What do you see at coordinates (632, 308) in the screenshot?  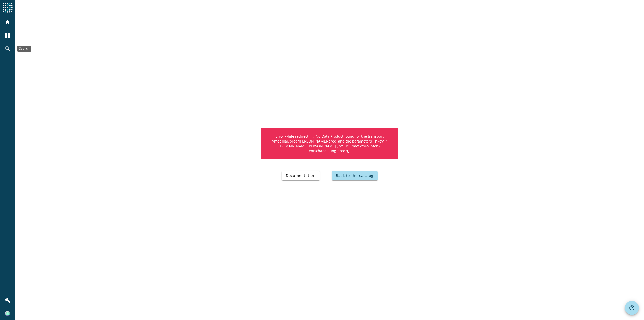 I see `mat-icon: help_outline` at bounding box center [632, 308].